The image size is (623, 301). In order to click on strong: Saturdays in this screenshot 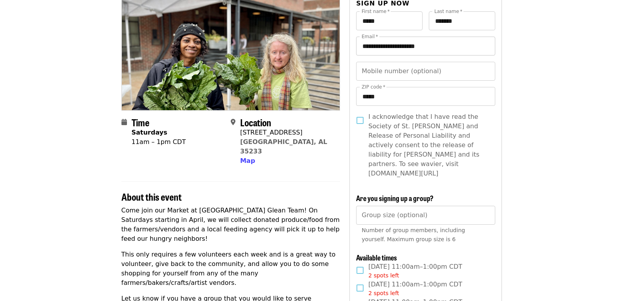, I will do `click(149, 132)`.